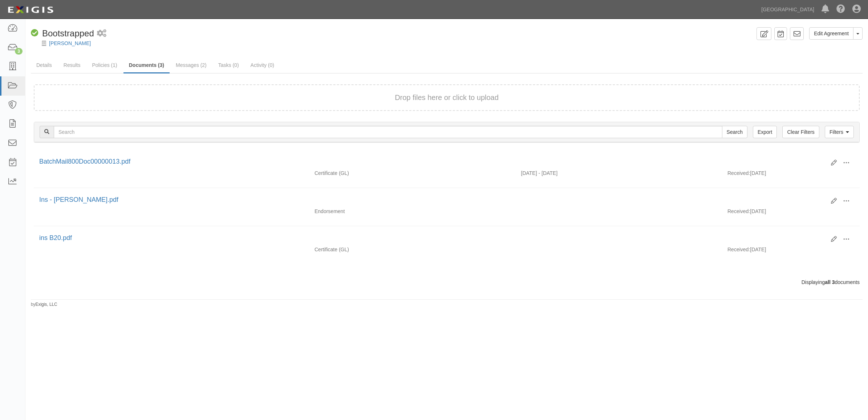 Image resolution: width=868 pixels, height=420 pixels. I want to click on div: BatchMail800Doc00000013.pdf, so click(433, 162).